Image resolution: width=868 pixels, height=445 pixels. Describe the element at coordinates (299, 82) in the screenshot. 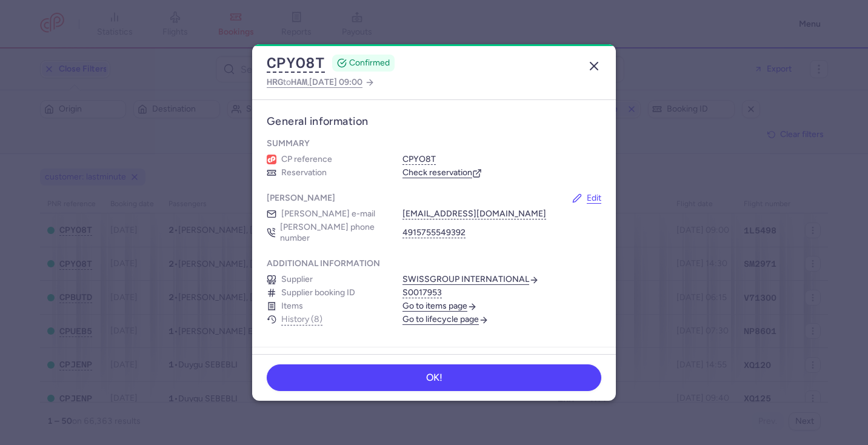

I see `span: HAM` at that location.